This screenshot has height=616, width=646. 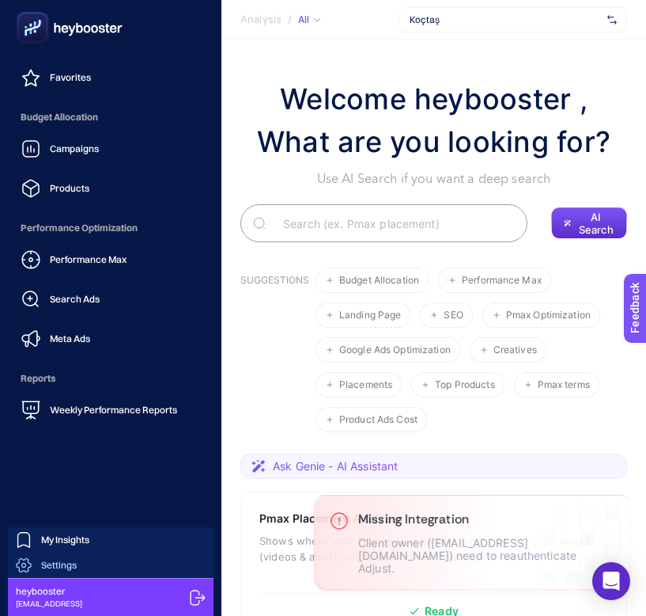 I want to click on span: Favorites, so click(x=70, y=78).